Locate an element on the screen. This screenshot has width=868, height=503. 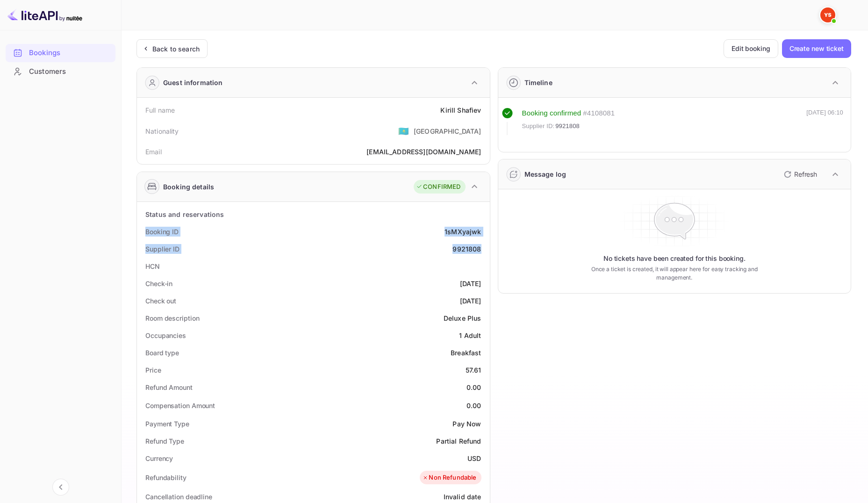
span: United States is located at coordinates (403, 131).